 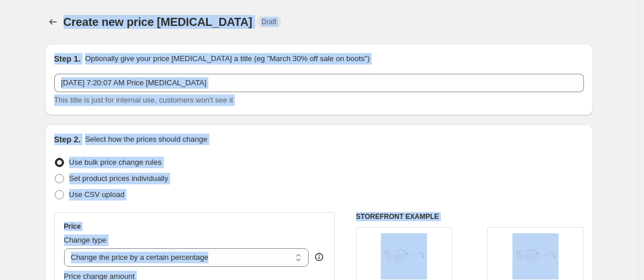 I want to click on p: Select how the prices should change, so click(x=145, y=140).